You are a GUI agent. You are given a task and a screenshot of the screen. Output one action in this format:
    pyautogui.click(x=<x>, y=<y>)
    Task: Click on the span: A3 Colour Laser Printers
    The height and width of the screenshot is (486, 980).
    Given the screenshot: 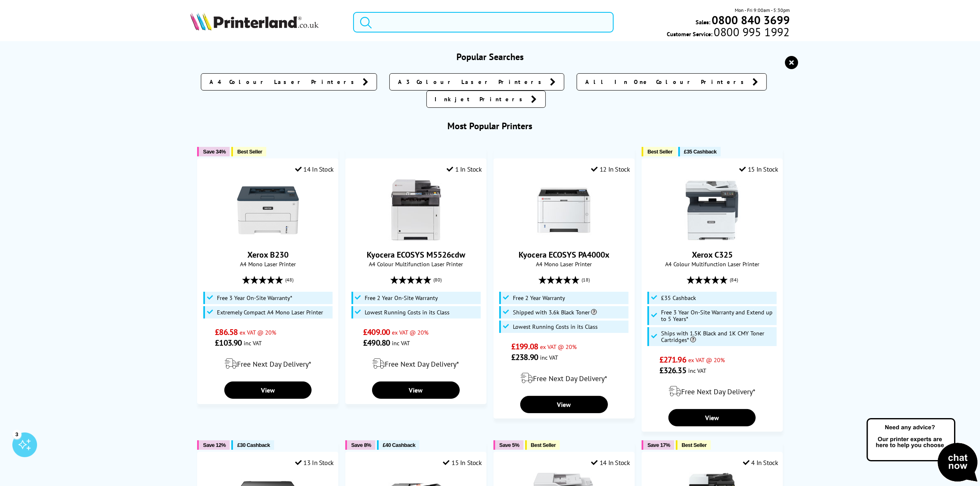 What is the action you would take?
    pyautogui.click(x=472, y=81)
    